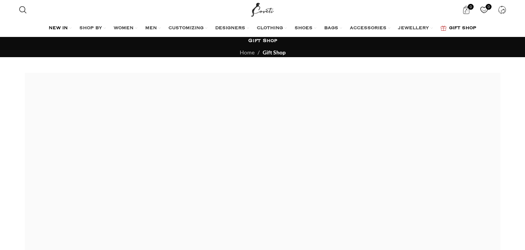 The image size is (525, 250). I want to click on a: JEWELLERY, so click(415, 28).